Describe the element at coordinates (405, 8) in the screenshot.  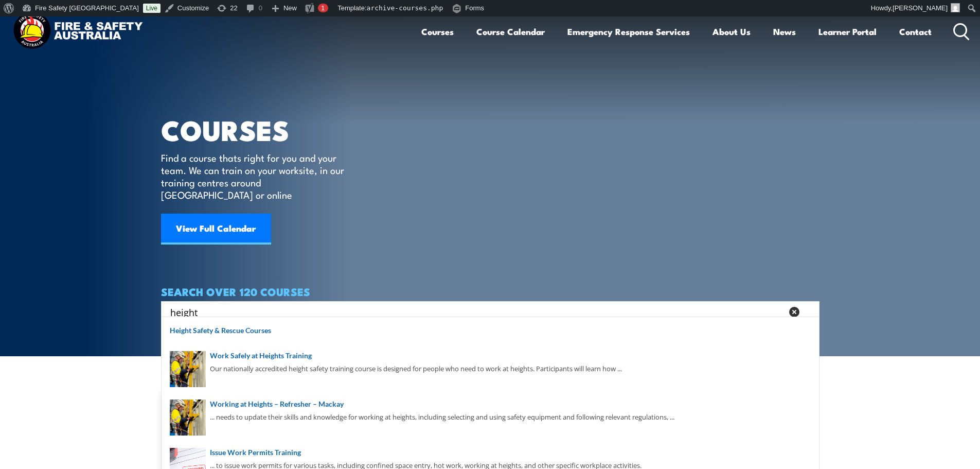
I see `span: archive-courses.php` at that location.